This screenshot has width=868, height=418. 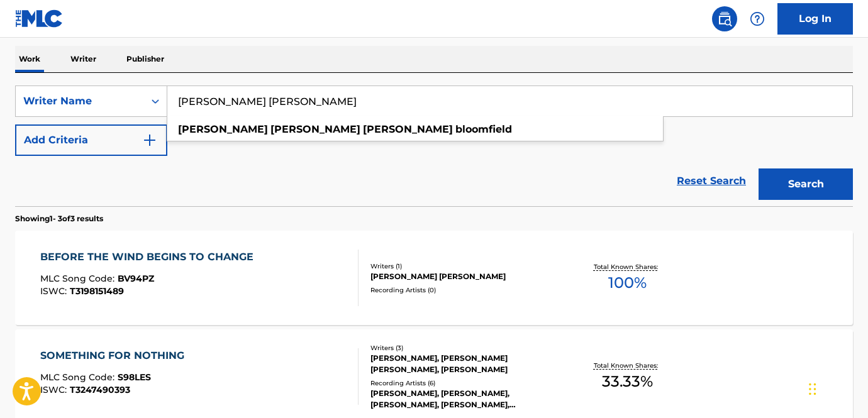 What do you see at coordinates (758, 19) in the screenshot?
I see `img: help` at bounding box center [758, 19].